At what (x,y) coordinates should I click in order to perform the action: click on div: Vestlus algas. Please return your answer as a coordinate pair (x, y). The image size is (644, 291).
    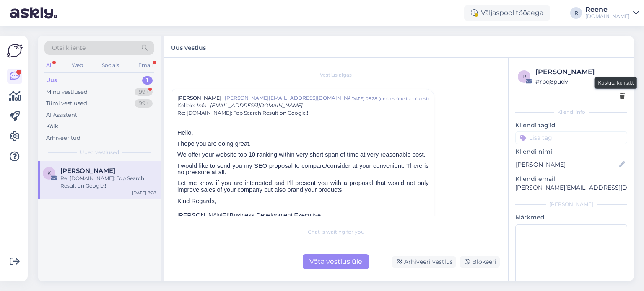
    Looking at the image, I should click on (336, 75).